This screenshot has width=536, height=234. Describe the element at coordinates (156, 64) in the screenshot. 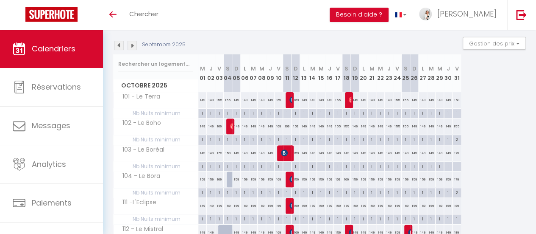

I see `input: Rechercher un logement...` at that location.